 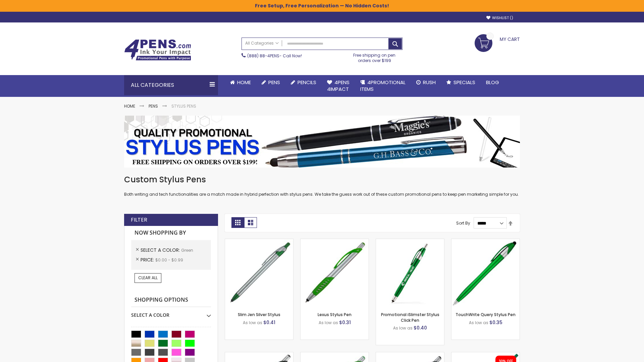 I want to click on strong: Grid, so click(x=238, y=223).